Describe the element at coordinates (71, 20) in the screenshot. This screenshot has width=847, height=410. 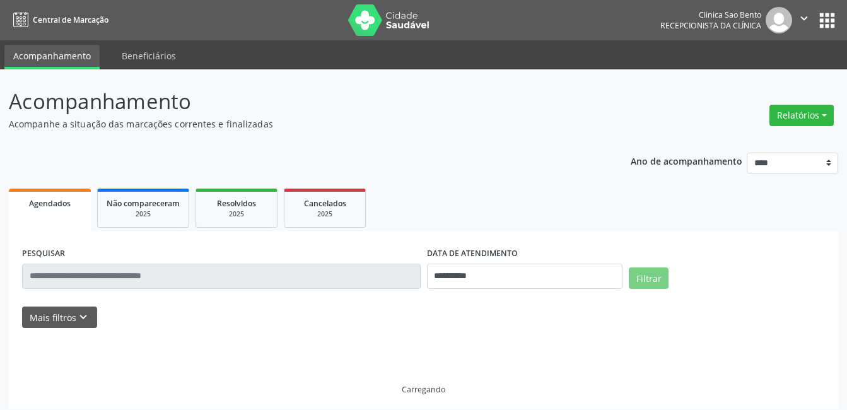
I see `span: Central de Marcação` at that location.